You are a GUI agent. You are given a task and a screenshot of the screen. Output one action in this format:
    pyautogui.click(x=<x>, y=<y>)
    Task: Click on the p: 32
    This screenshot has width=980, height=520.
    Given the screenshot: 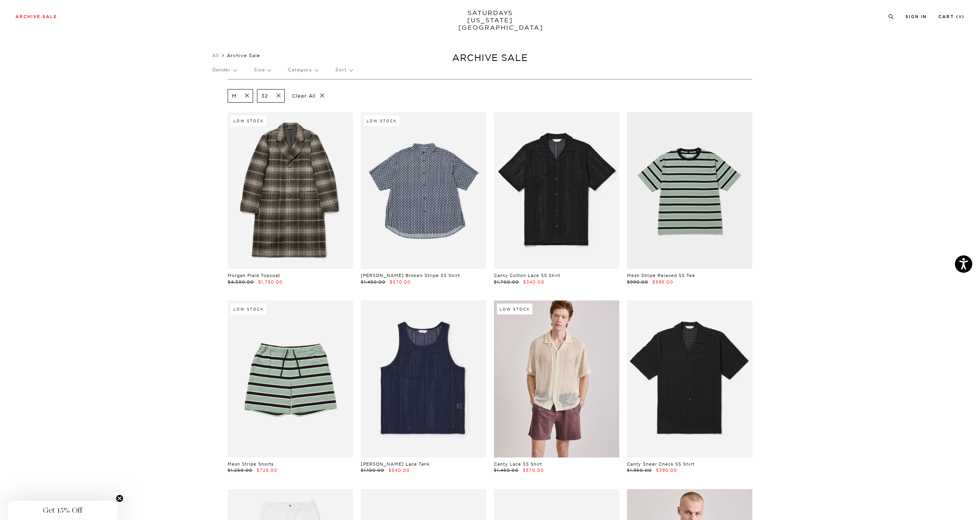 What is the action you would take?
    pyautogui.click(x=265, y=96)
    